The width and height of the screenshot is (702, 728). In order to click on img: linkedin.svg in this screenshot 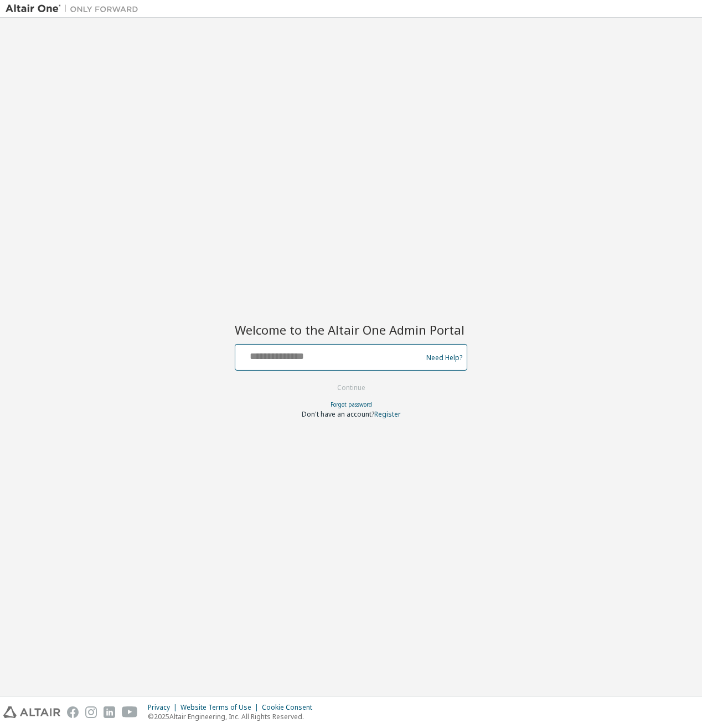, I will do `click(109, 712)`.